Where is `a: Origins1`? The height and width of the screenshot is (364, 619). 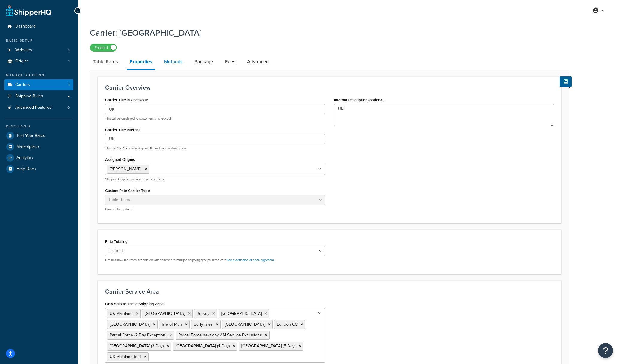 a: Origins1 is located at coordinates (39, 61).